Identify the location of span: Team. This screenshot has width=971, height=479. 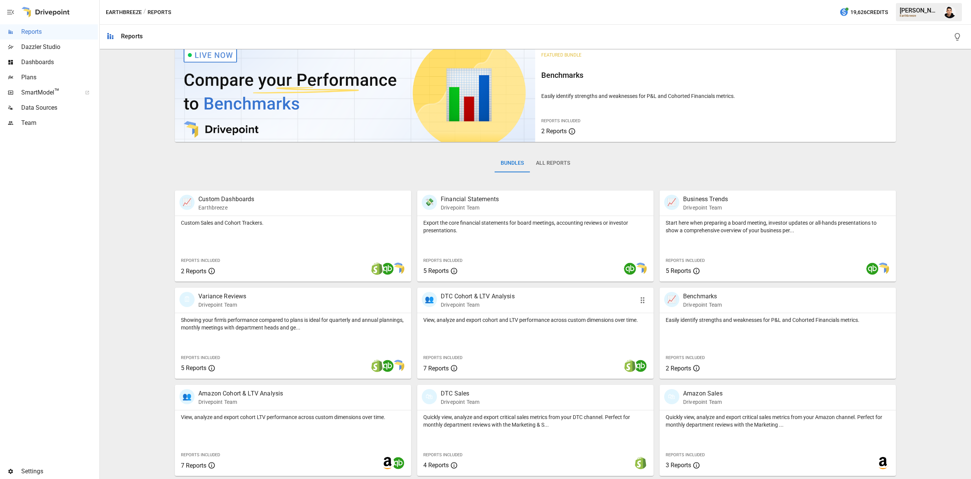
(60, 123).